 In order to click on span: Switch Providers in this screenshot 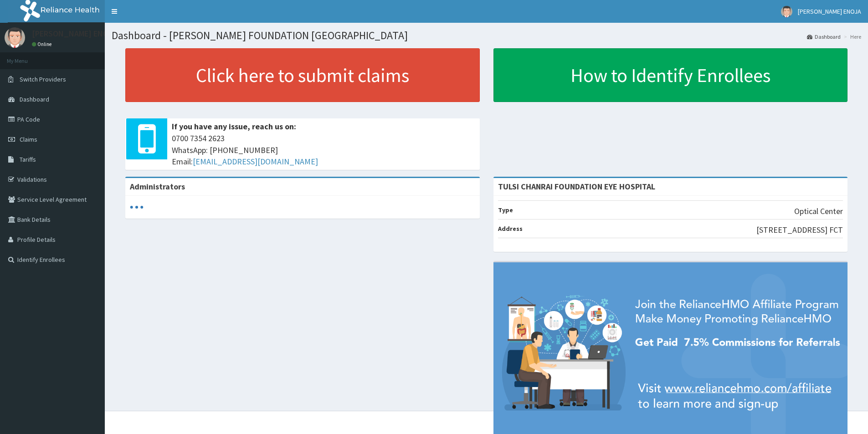, I will do `click(43, 79)`.